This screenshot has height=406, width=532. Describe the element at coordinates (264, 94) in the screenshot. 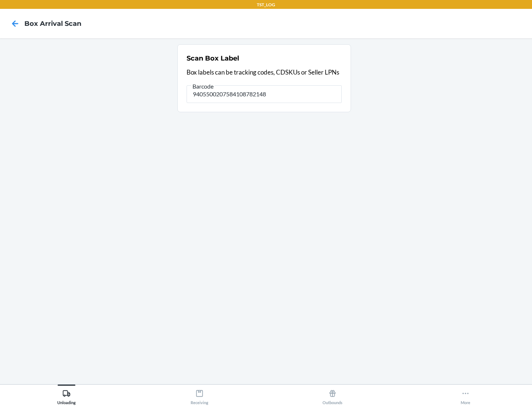

I see `input: Barcode` at that location.